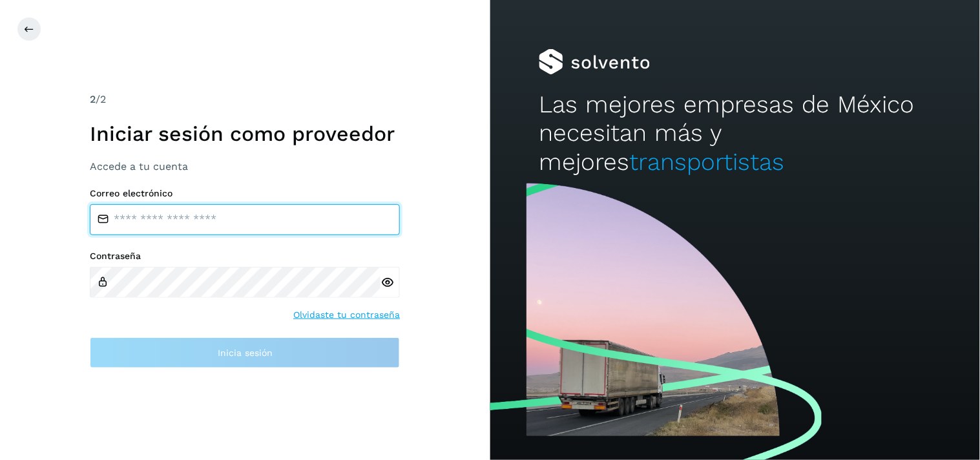 Image resolution: width=980 pixels, height=460 pixels. I want to click on a: Olvidaste tu contraseña, so click(346, 314).